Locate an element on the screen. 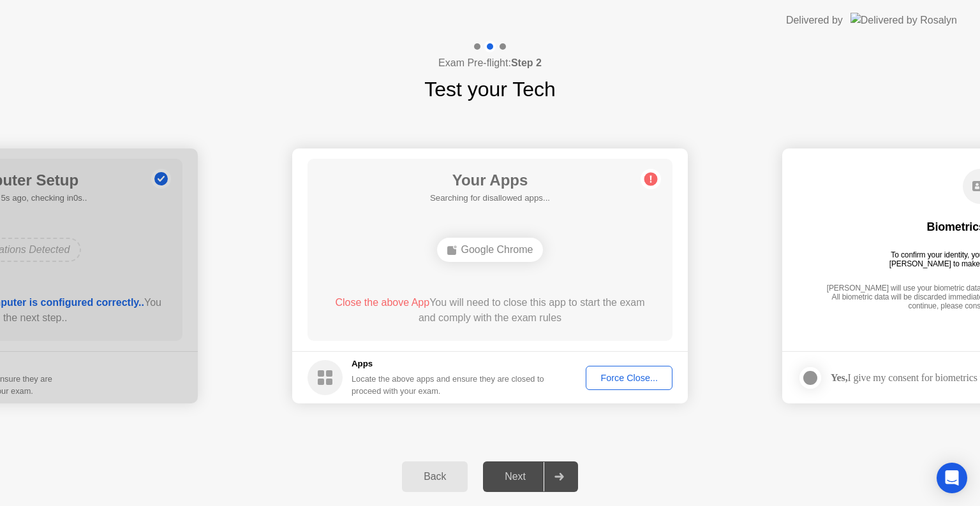  div: Google Chrome is located at coordinates (490, 250).